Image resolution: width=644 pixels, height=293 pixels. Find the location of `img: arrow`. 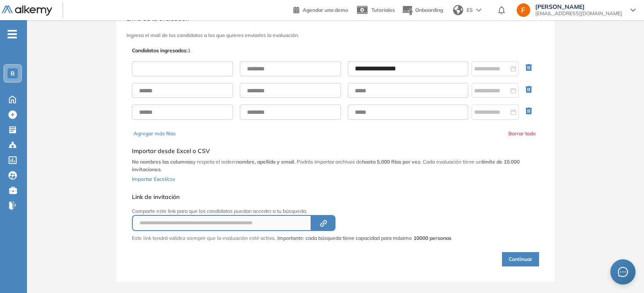

img: arrow is located at coordinates (479, 10).